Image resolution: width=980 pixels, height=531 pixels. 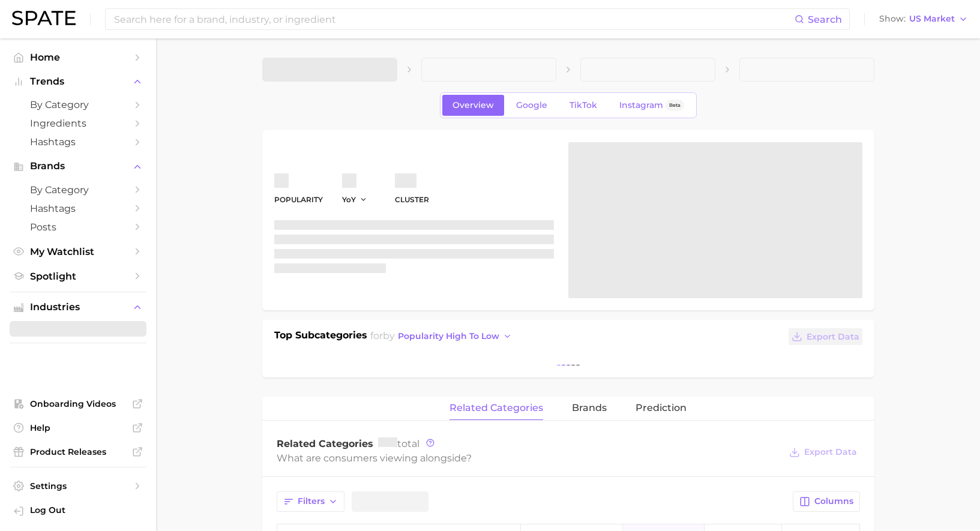 I want to click on dt: cluster, so click(x=412, y=200).